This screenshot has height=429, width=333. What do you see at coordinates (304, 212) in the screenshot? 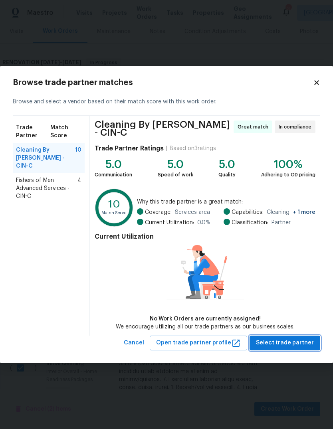
I see `span: + 1 more` at bounding box center [304, 212].